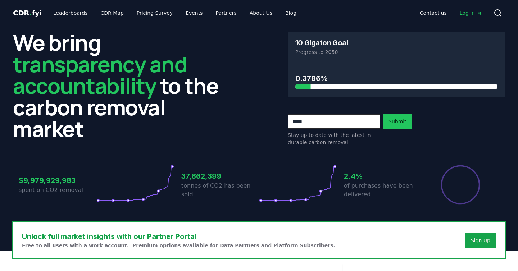  I want to click on p: spent on CO2 removal, so click(58, 190).